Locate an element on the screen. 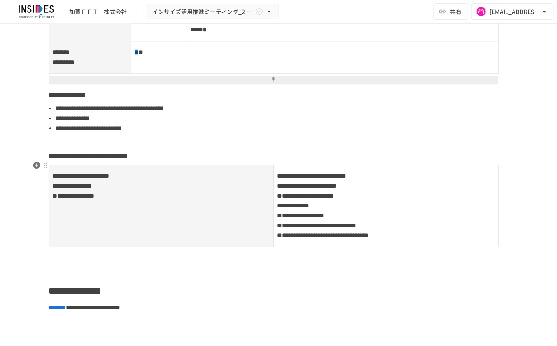 Image resolution: width=557 pixels, height=346 pixels. button: インサイズ活用推進ミーティング_202508 ～現場展開後3回目～ is located at coordinates (213, 12).